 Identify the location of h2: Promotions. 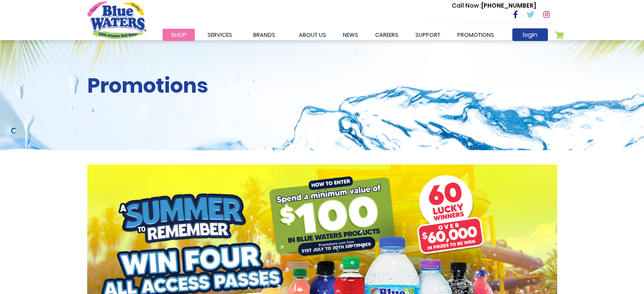
(322, 86).